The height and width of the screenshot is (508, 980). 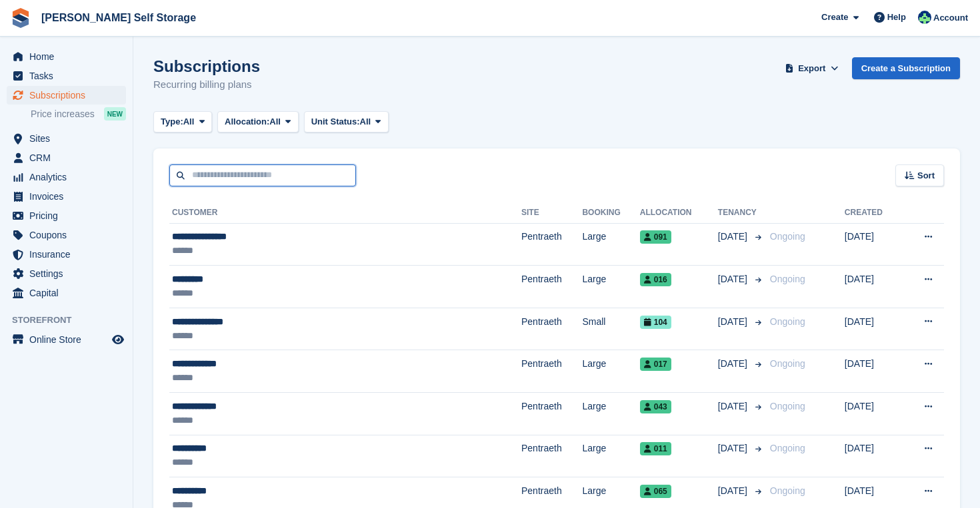 What do you see at coordinates (69, 197) in the screenshot?
I see `span: Invoices` at bounding box center [69, 197].